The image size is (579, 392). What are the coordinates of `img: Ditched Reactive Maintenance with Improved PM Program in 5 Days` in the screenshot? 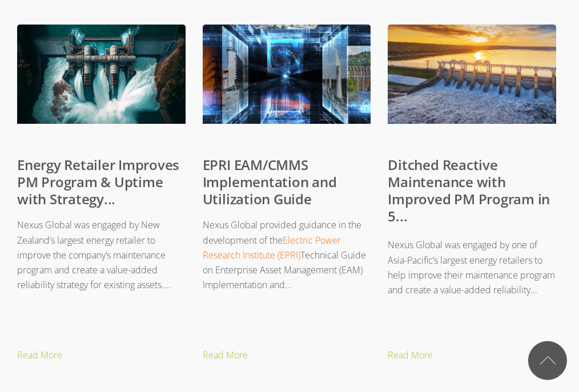 It's located at (472, 74).